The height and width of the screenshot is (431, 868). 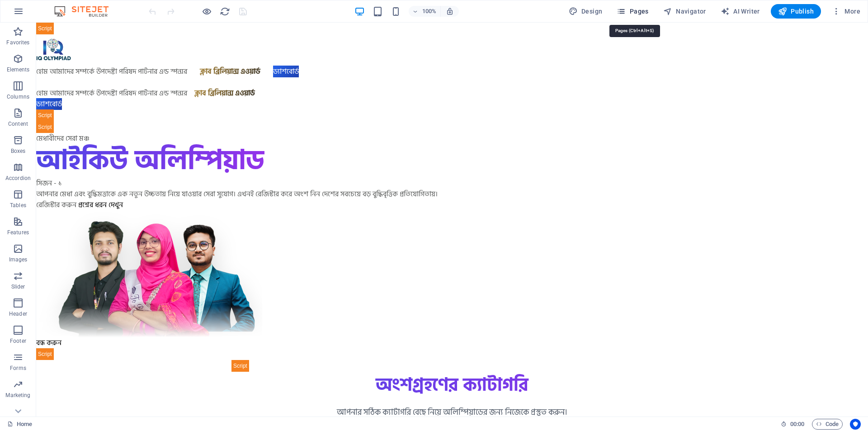 What do you see at coordinates (740, 11) in the screenshot?
I see `button: AI Writer` at bounding box center [740, 11].